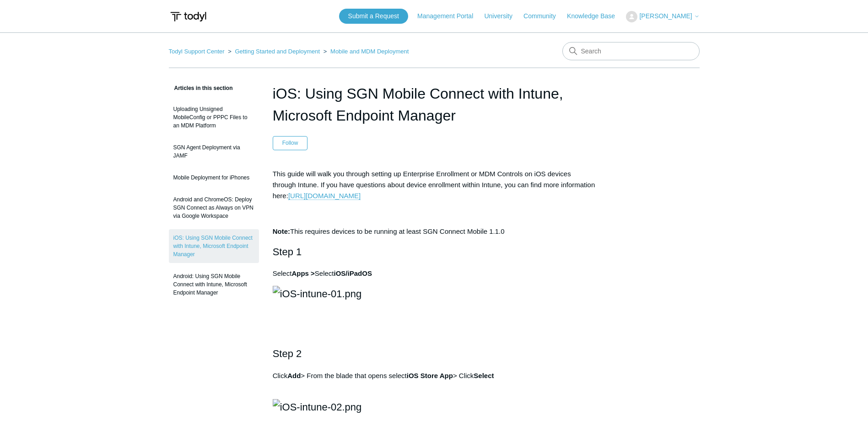 Image resolution: width=868 pixels, height=421 pixels. Describe the element at coordinates (353, 273) in the screenshot. I see `strong: iOS/iPadOS` at that location.